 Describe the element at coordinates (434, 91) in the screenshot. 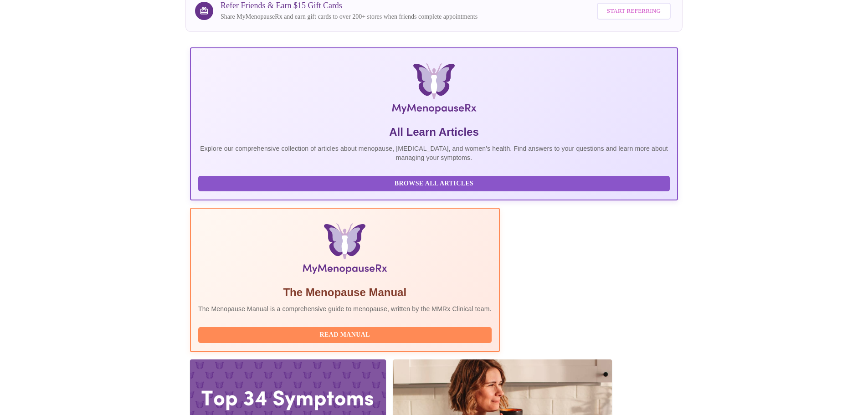

I see `img: MyMenopauseRx Logo` at that location.